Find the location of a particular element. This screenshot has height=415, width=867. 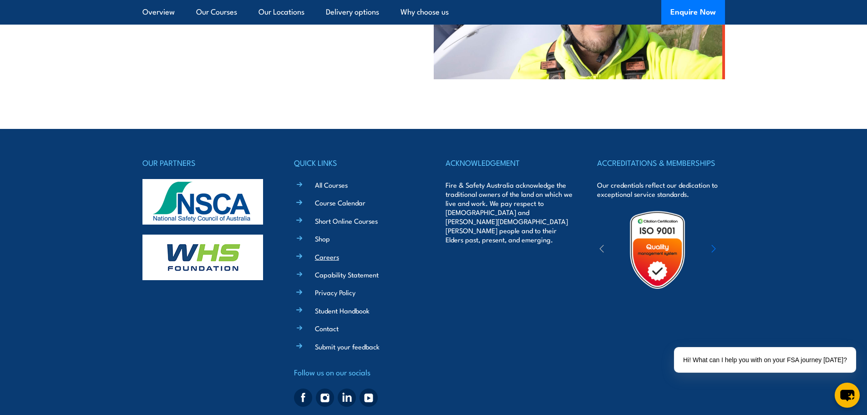

img: ewpa-logo is located at coordinates (737, 249).